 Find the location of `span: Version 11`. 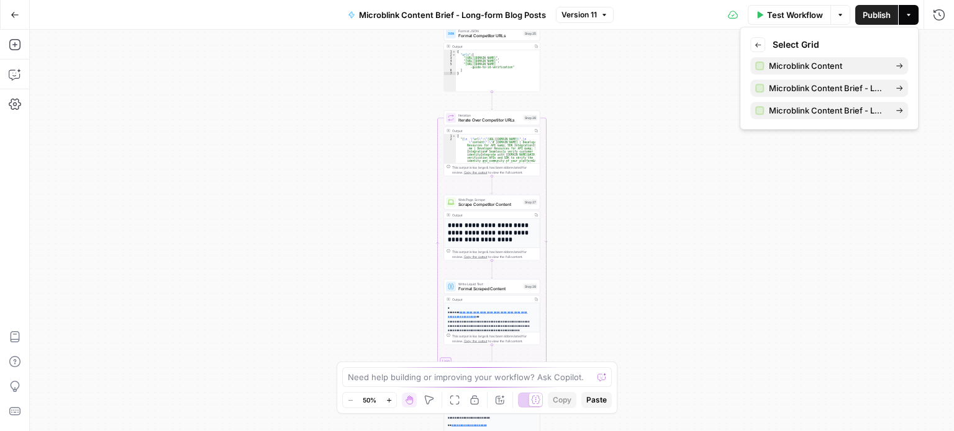

span: Version 11 is located at coordinates (579, 15).